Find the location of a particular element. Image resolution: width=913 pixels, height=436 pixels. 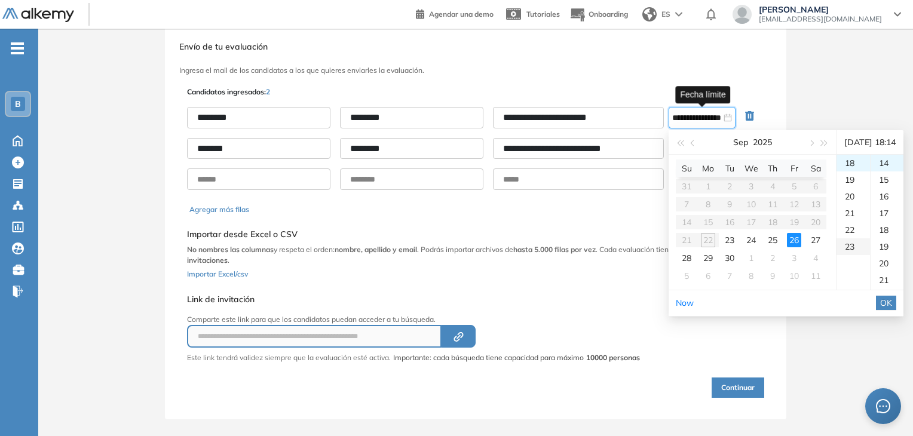

td: 2025-10-06 is located at coordinates (708, 276).